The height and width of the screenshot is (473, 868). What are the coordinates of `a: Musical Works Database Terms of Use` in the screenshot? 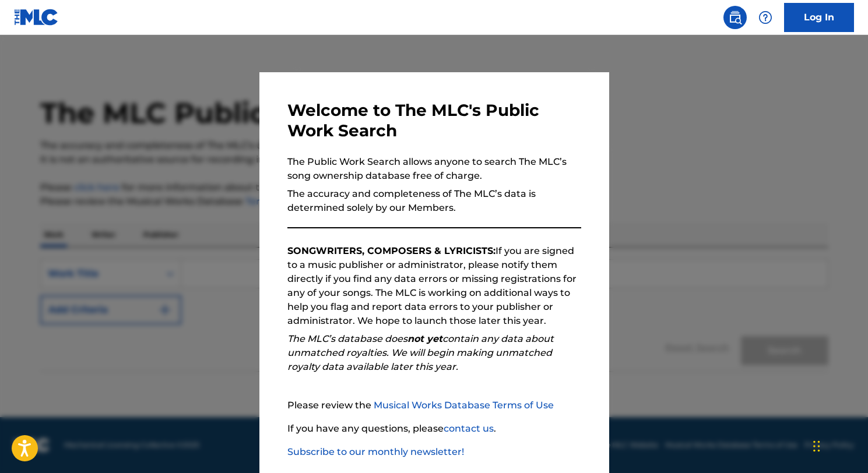 It's located at (463, 405).